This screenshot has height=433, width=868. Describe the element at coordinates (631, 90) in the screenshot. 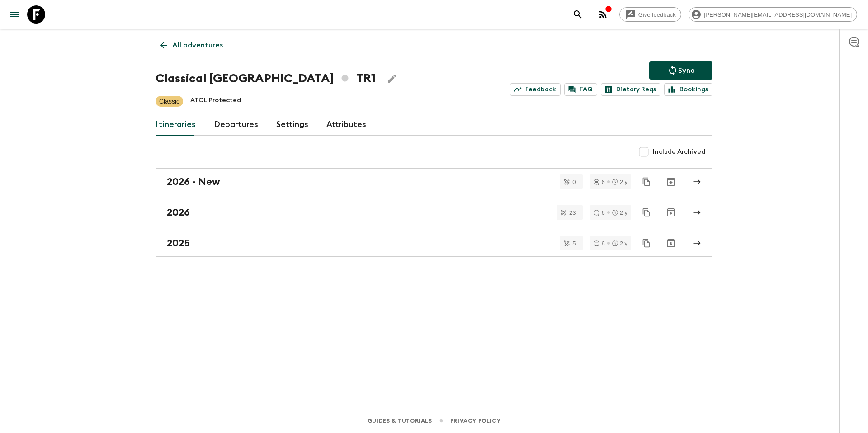

I see `a: Dietary Reqs` at that location.